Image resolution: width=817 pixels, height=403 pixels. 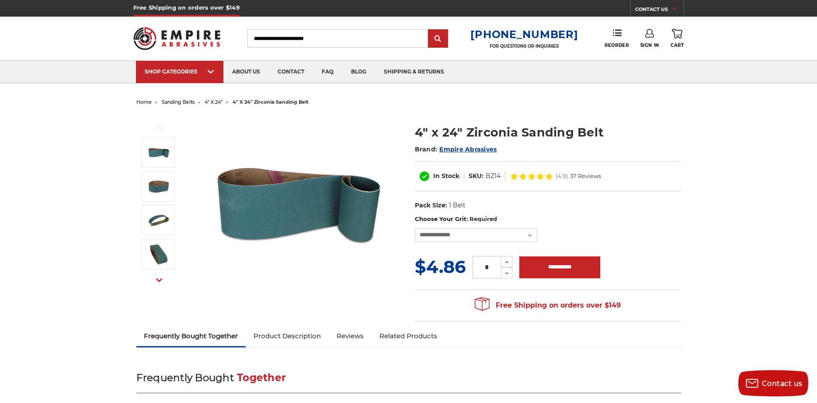 I want to click on a: 4" x 24", so click(x=213, y=102).